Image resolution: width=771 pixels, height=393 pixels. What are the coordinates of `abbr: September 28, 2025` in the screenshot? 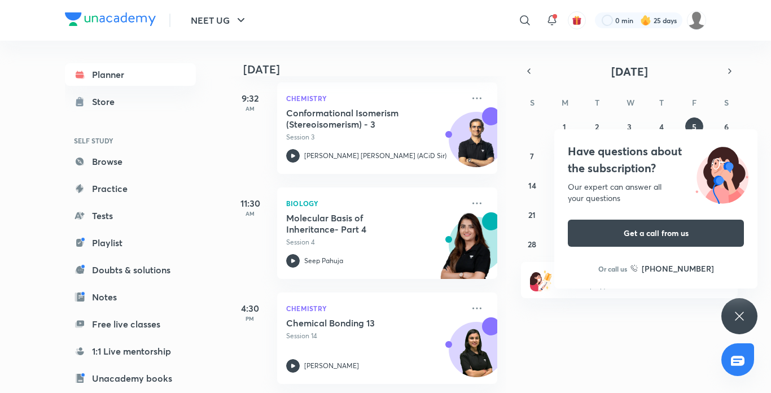 It's located at (532, 244).